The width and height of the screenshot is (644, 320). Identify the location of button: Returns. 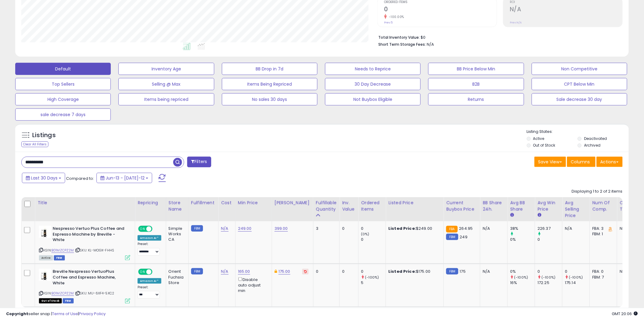
(476, 99).